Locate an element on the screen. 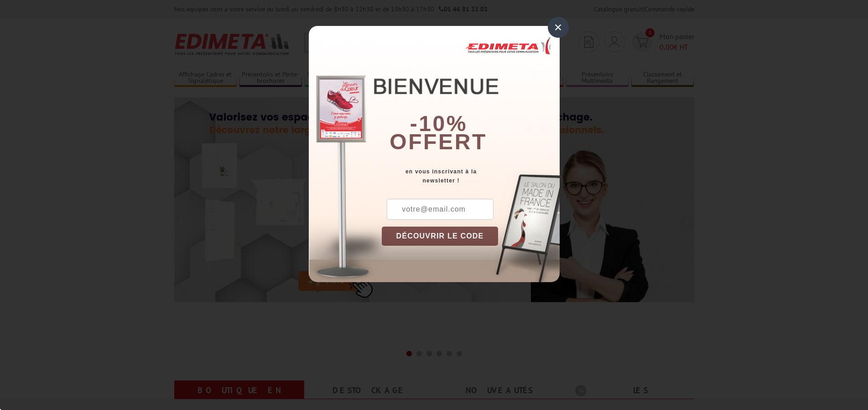 This screenshot has height=410, width=868. button: DÉCOUVRIR LE CODE is located at coordinates (440, 237).